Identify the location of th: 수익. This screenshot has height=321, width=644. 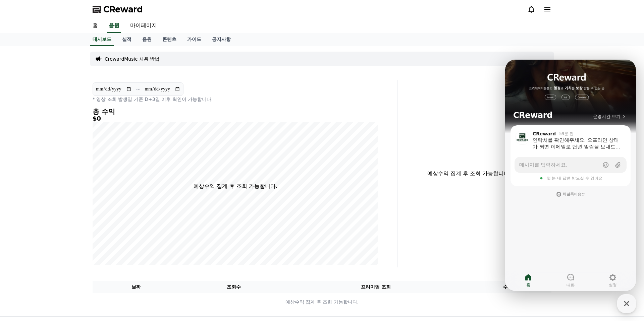
(508, 287).